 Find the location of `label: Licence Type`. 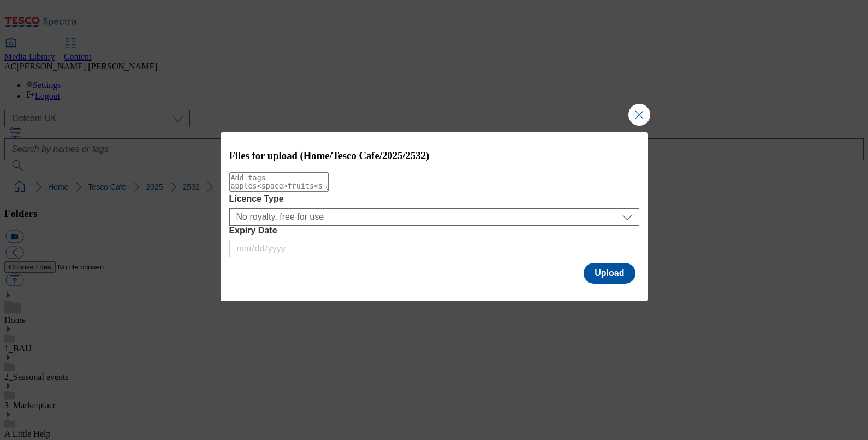

label: Licence Type is located at coordinates (434, 199).